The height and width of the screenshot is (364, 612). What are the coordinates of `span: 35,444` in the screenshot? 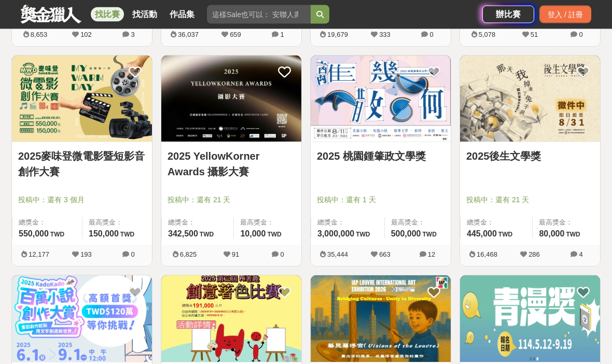 It's located at (338, 254).